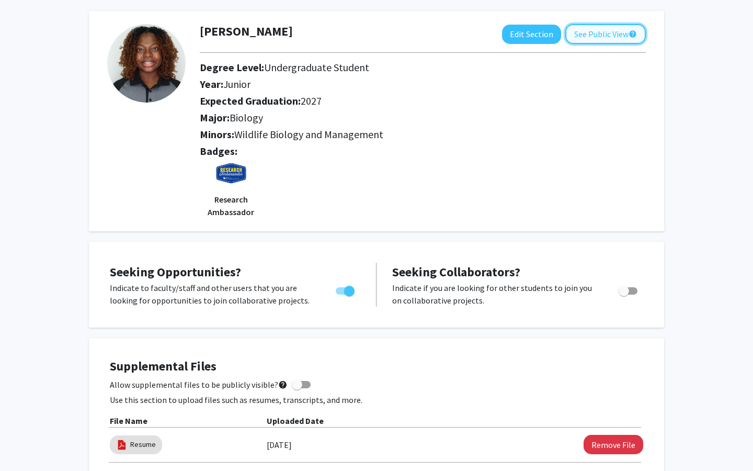  I want to click on b: Uploaded Date, so click(295, 420).